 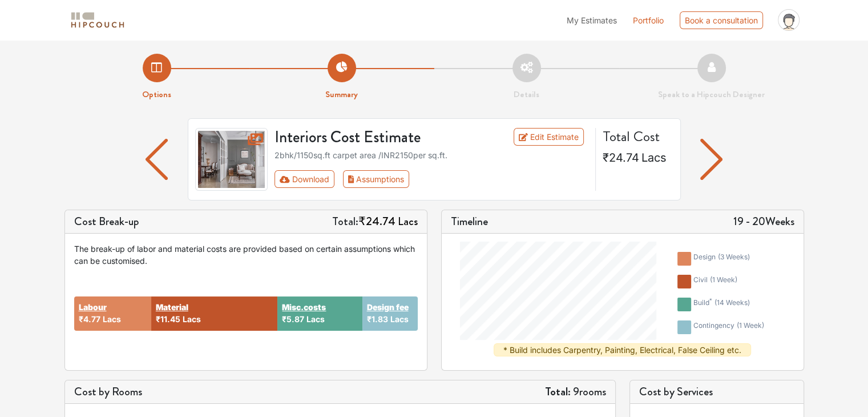 I want to click on h5: 9 rooms, so click(x=575, y=392).